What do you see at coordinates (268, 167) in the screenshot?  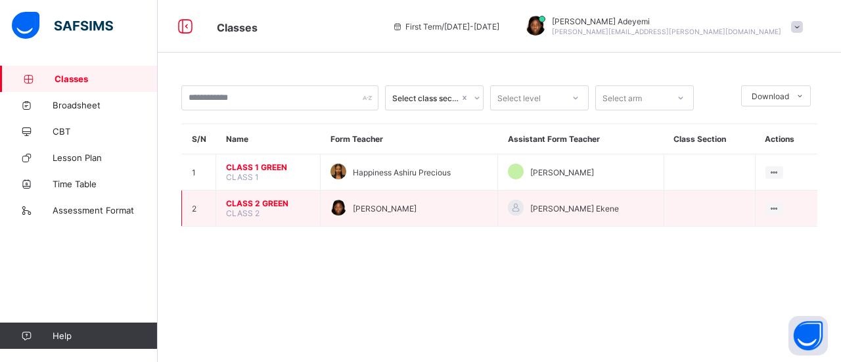 I see `span: CLASS 1 GREEN` at bounding box center [268, 167].